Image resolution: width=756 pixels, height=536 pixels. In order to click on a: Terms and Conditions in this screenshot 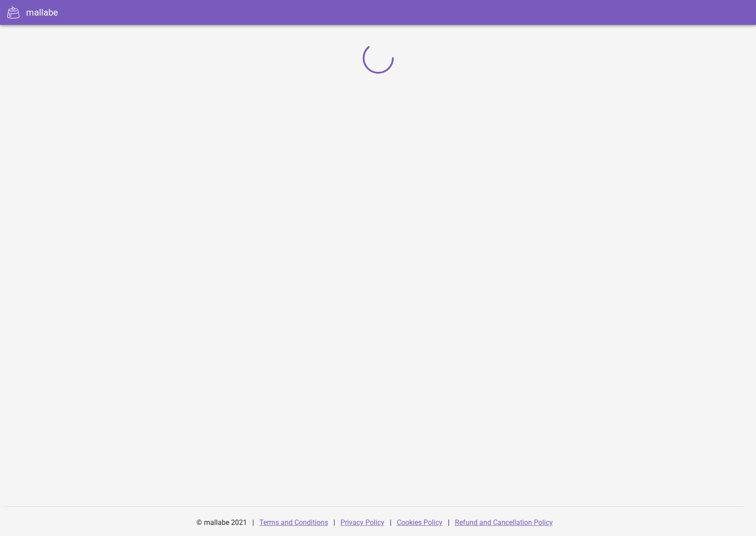, I will do `click(294, 522)`.